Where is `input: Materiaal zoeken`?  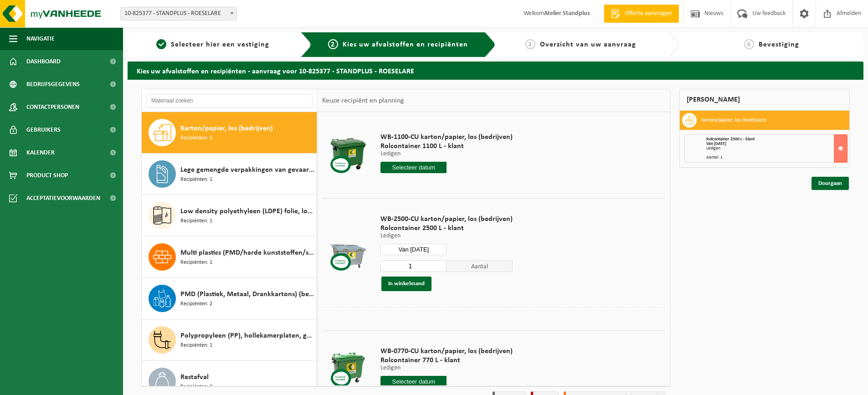 input: Materiaal zoeken is located at coordinates (229, 101).